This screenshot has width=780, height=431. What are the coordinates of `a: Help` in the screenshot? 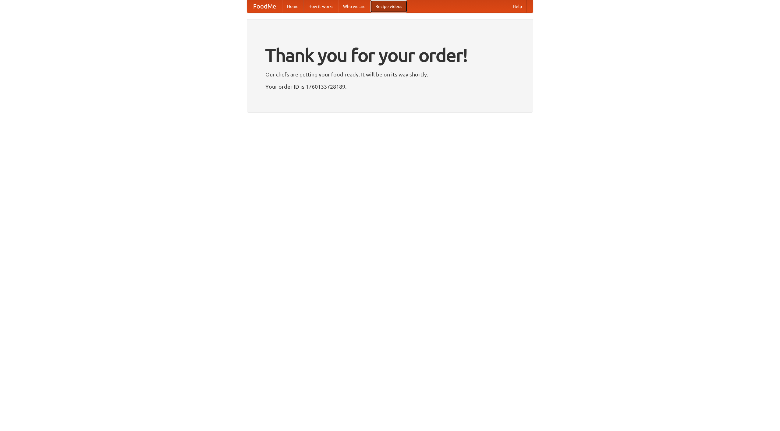 It's located at (517, 6).